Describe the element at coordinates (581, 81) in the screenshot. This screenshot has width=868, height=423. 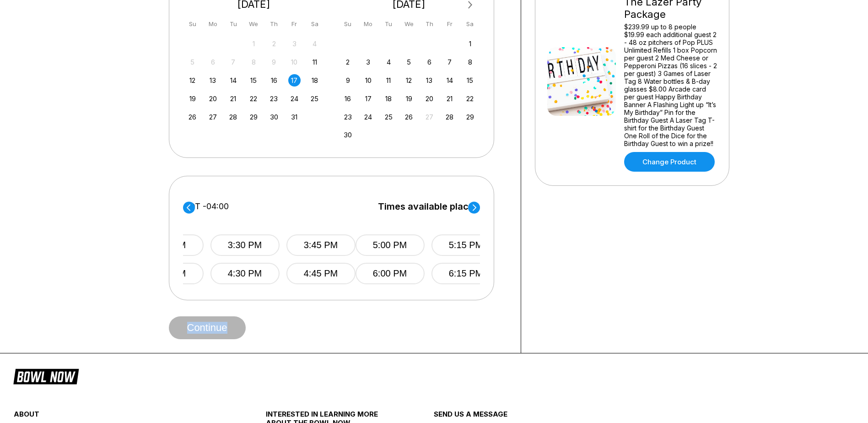
I see `img: The Lazer Party Package` at that location.